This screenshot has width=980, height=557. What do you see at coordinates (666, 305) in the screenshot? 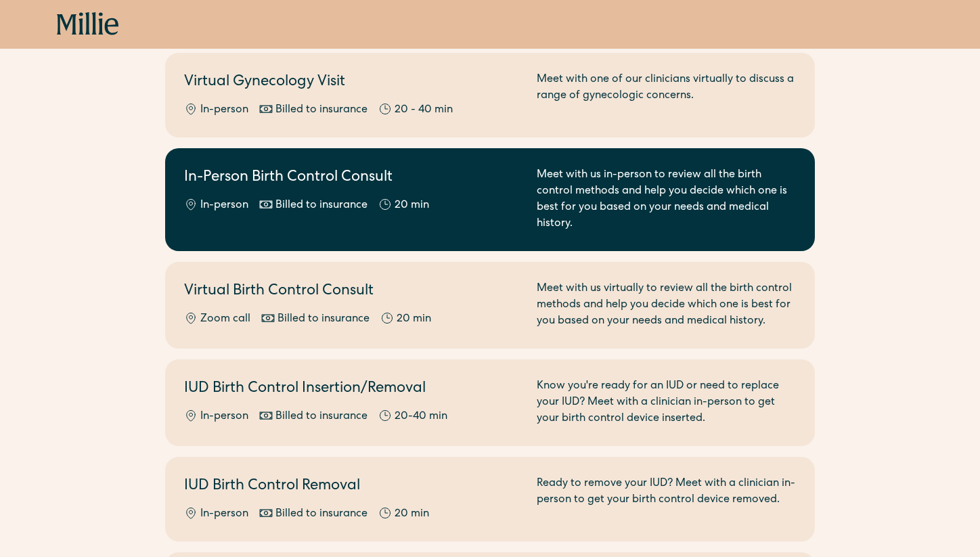
I see `div: Meet with us virtually to review all the birth control methods and help you decide which one is b...` at bounding box center [666, 305].